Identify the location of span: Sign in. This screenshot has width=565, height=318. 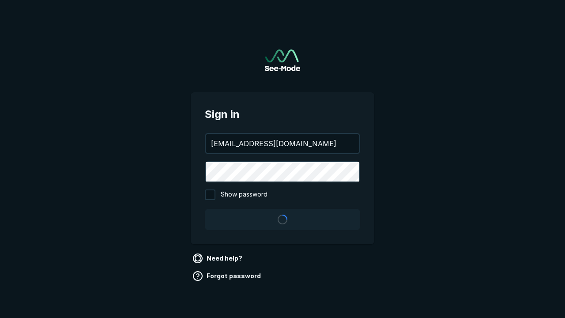
(283, 114).